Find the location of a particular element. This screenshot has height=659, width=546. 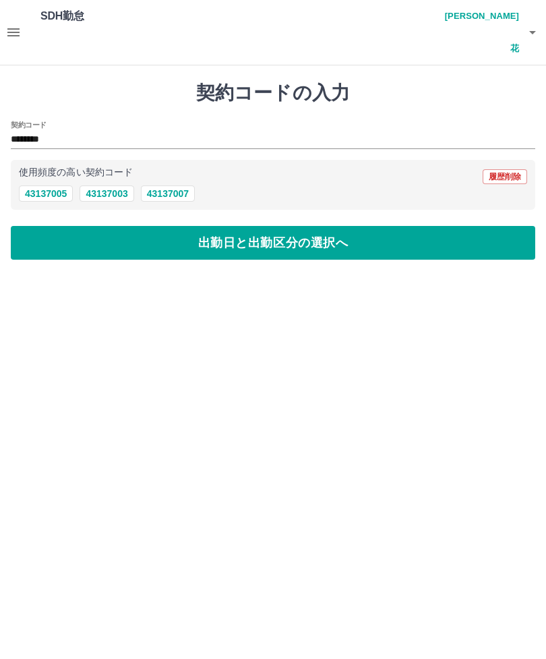

button: 出勤日と出勤区分の選択へ is located at coordinates (273, 243).